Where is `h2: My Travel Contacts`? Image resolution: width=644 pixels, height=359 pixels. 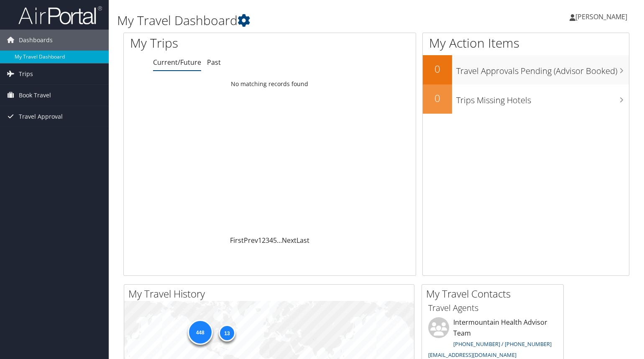
h2: My Travel Contacts is located at coordinates (494, 294).